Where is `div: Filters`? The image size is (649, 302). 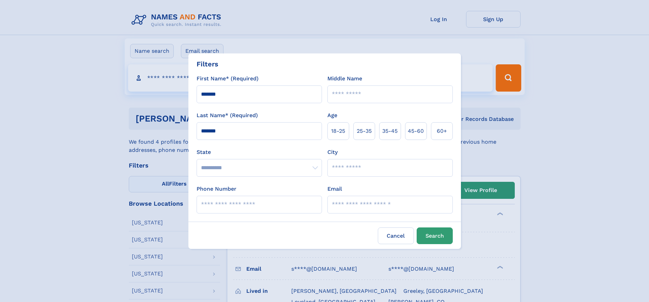 div: Filters is located at coordinates (208, 64).